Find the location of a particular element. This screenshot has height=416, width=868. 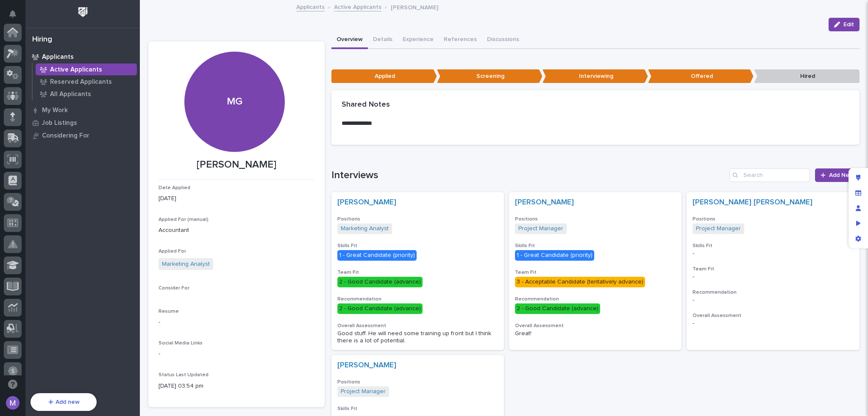

p: All Applicants is located at coordinates (70, 95).